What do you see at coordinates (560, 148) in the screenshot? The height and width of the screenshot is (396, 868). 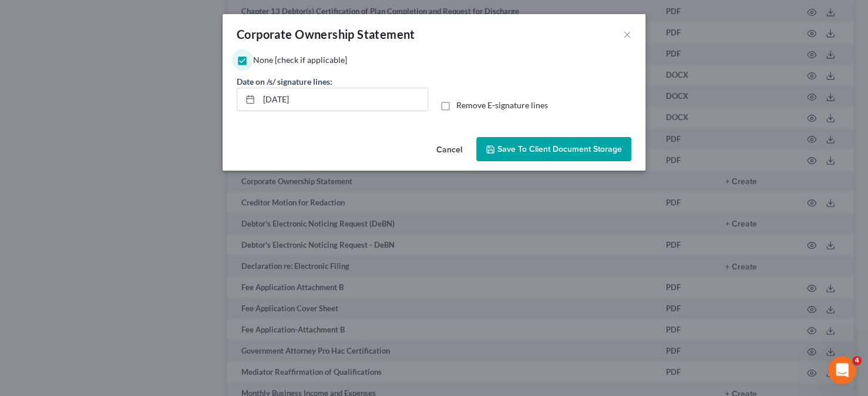 I see `span: Save to Client Document Storage` at bounding box center [560, 148].